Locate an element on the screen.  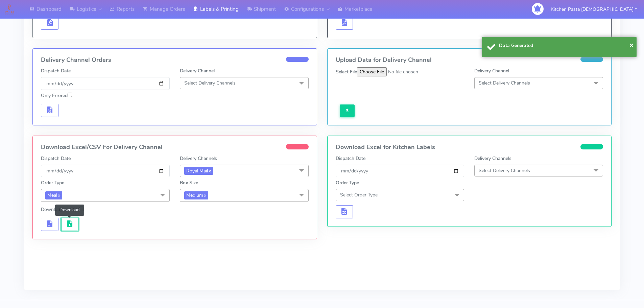
h4: Download Excel for Kitchen Labels is located at coordinates (469, 147).